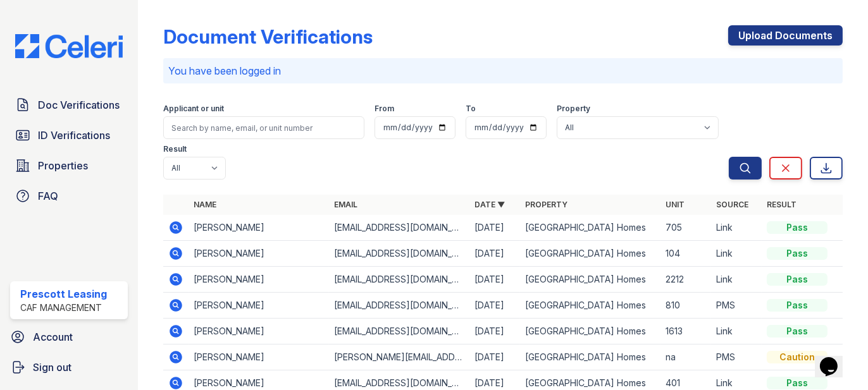 The height and width of the screenshot is (390, 868). What do you see at coordinates (685, 331) in the screenshot?
I see `td: 1613` at bounding box center [685, 331].